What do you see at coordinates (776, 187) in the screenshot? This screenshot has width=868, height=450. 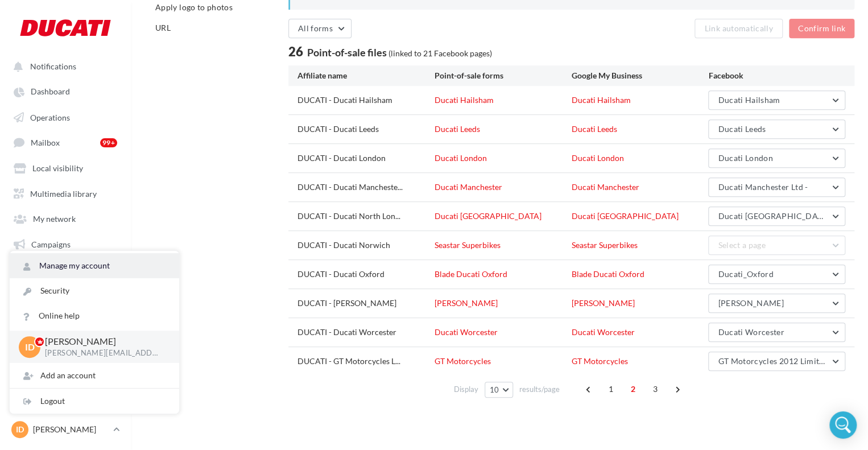 I see `button: Ducati Manchester Ltd -` at bounding box center [776, 187].